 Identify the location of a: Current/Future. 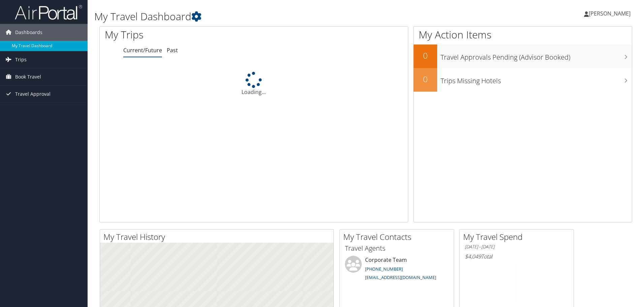
(142, 50).